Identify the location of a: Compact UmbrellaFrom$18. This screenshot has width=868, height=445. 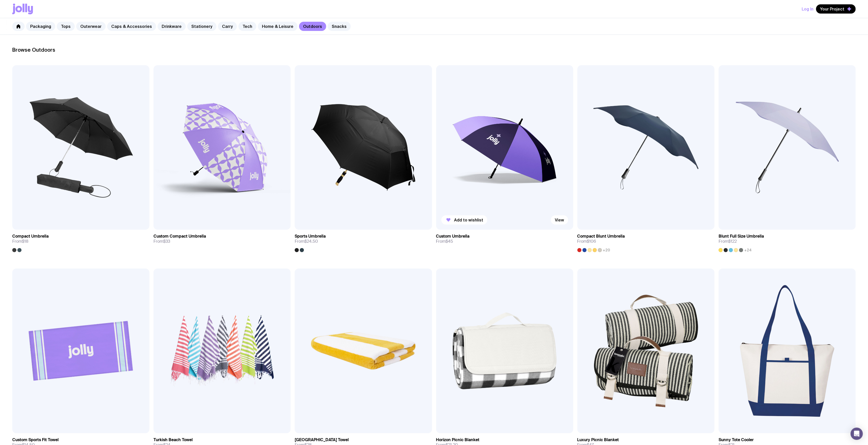
(81, 241).